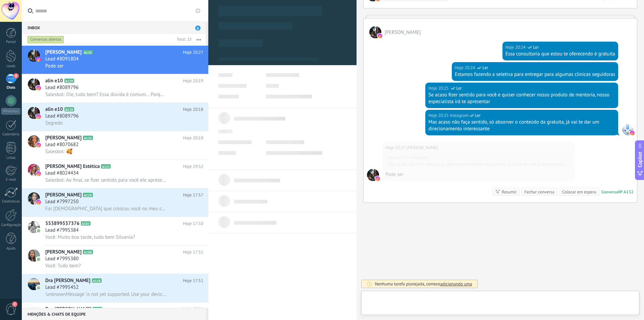  Describe the element at coordinates (193, 81) in the screenshot. I see `span: Hoje 20:19` at that location.